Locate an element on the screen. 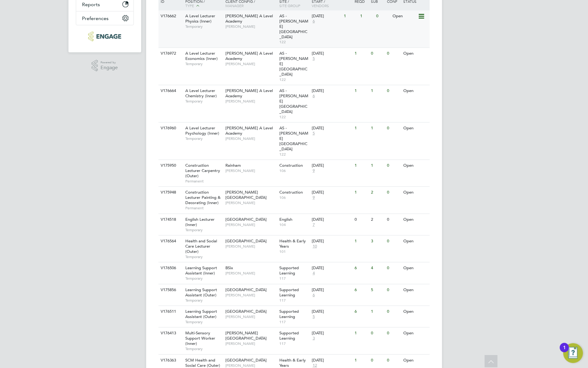 The image size is (588, 368). span: 104 is located at coordinates (294, 225).